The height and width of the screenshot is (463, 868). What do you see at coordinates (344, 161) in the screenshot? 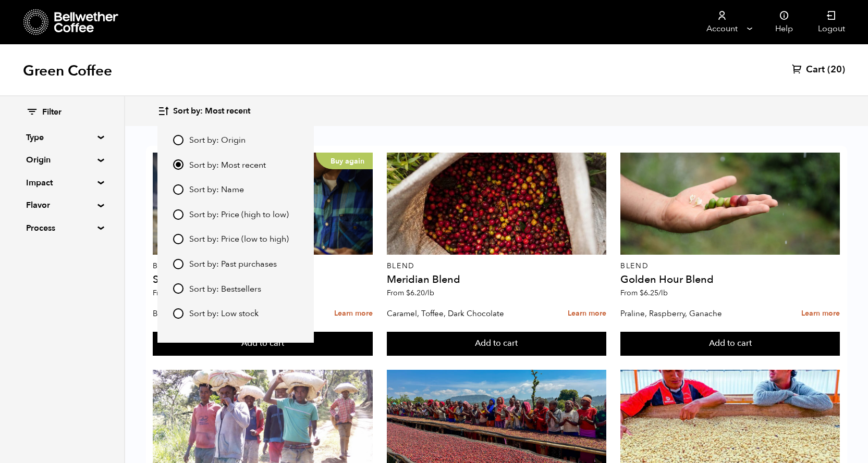
I see `p: Buy again` at bounding box center [344, 161].